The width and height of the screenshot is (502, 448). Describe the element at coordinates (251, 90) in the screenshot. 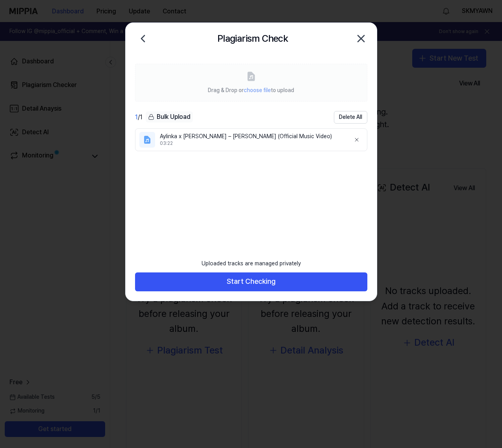

I see `span: Drag & Drop or to upload` at that location.